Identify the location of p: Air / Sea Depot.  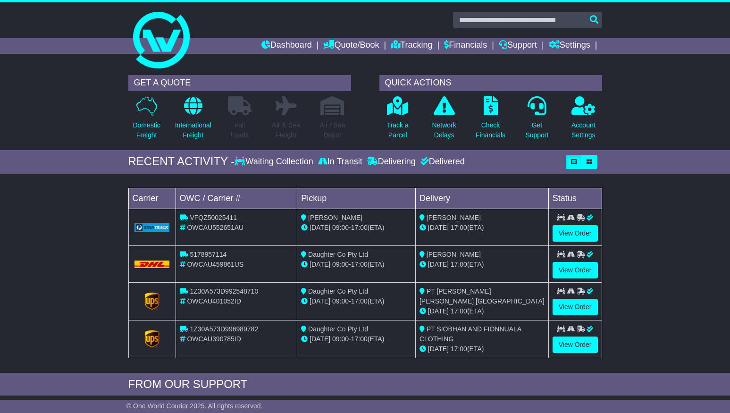
(333, 130).